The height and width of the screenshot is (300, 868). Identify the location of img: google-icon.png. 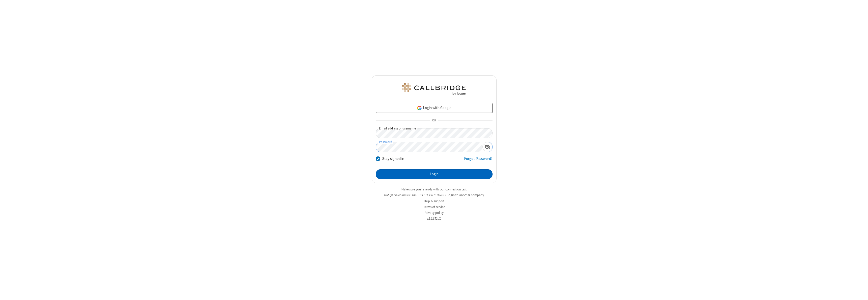
(419, 108).